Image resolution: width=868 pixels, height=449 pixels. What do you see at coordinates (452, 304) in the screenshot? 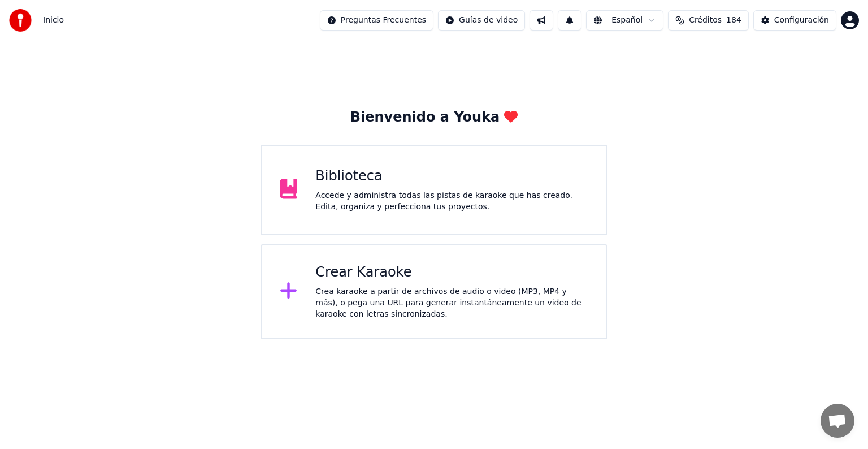
I see `div: Crea karaoke a partir de archivos de audio o video (MP3, MP4 y más), o pega una URL para generar ...` at bounding box center [452, 304].